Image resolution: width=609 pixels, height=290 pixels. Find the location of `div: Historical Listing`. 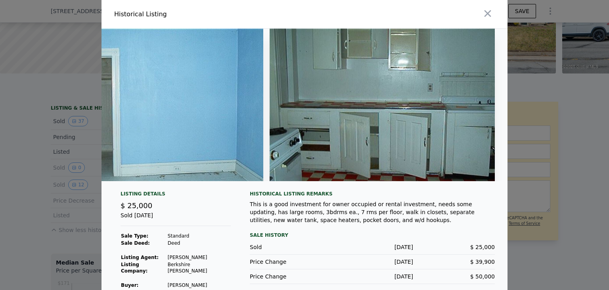

div: Historical Listing is located at coordinates (208, 14).